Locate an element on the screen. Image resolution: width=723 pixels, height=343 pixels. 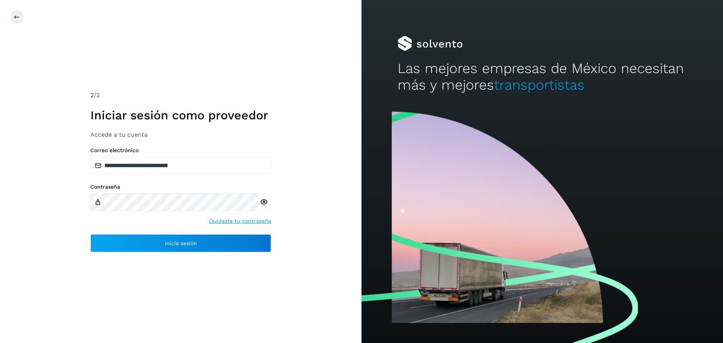
h3: Accede a tu cuenta is located at coordinates (181, 134).